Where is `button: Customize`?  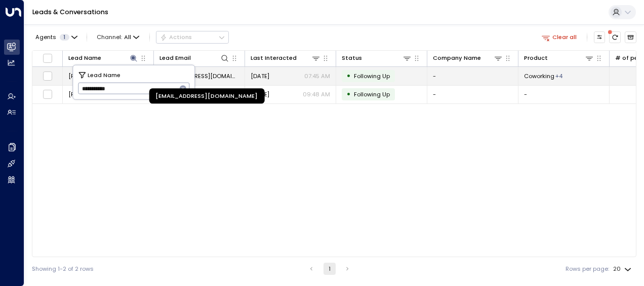
button: Customize is located at coordinates (600, 37).